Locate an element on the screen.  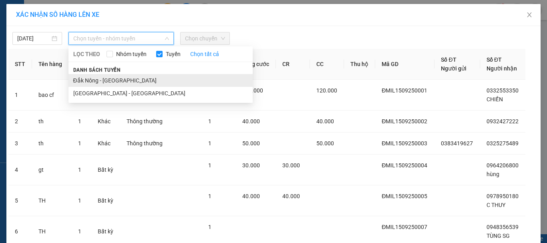
th: Thu hộ is located at coordinates (360, 64).